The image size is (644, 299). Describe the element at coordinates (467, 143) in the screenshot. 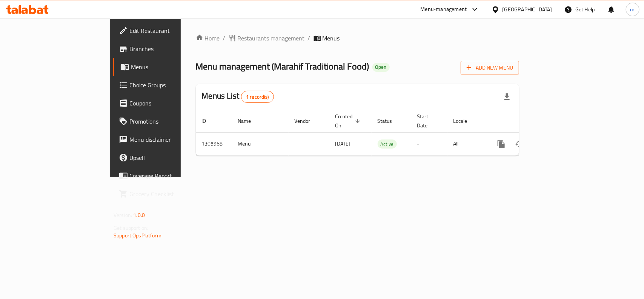

I see `td: All` at that location.